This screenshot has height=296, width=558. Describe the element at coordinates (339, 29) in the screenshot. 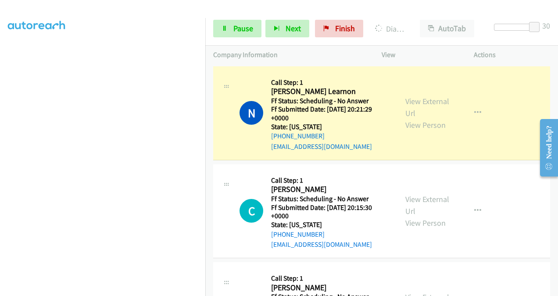

I see `a: Finish` at that location.